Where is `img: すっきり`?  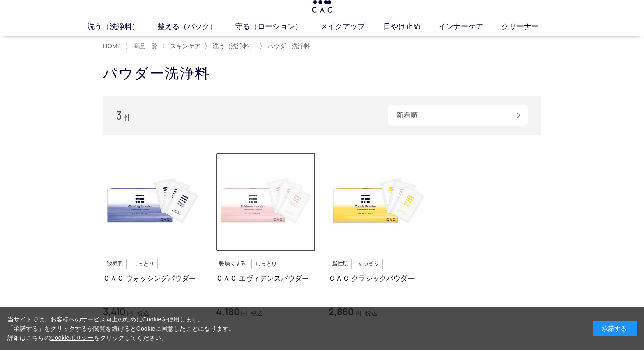
img: すっきり is located at coordinates (368, 264).